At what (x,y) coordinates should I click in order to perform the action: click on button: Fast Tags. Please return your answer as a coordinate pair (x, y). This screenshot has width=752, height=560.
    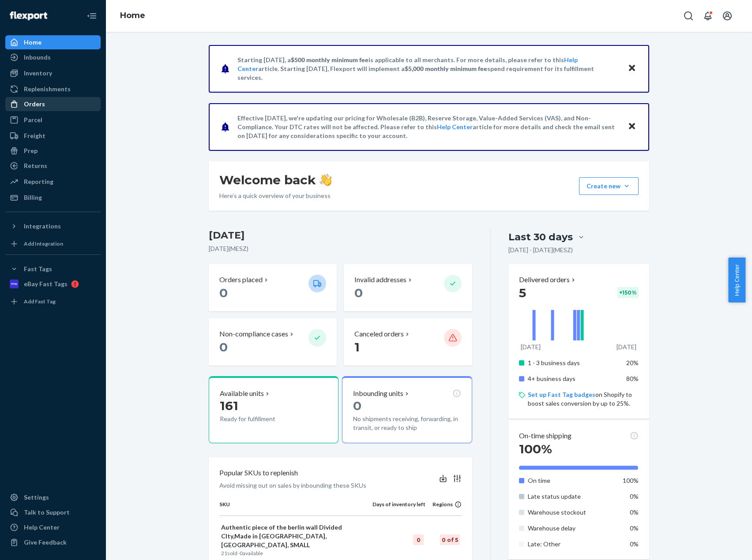
    Looking at the image, I should click on (53, 269).